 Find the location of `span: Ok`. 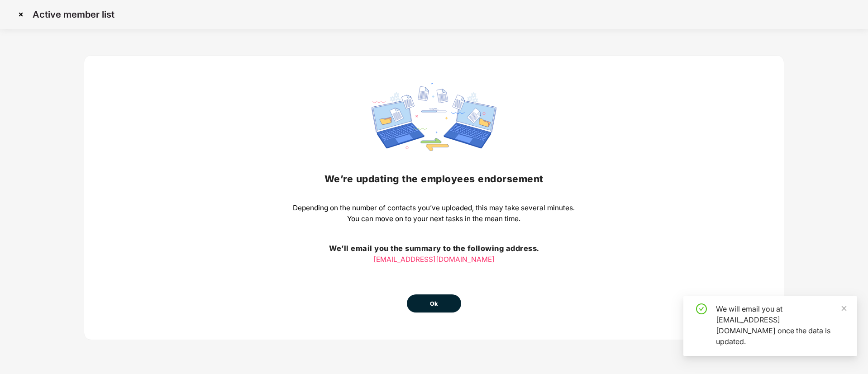

span: Ok is located at coordinates (434, 304).